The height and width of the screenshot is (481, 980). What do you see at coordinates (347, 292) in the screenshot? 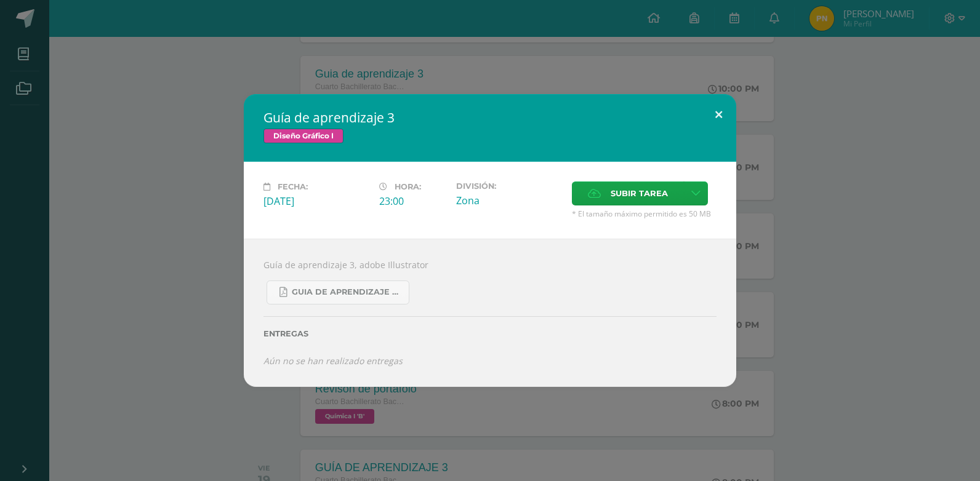
I see `span: Guia de aprendizaje 3 IV UNIDAD.pdf` at bounding box center [347, 292].